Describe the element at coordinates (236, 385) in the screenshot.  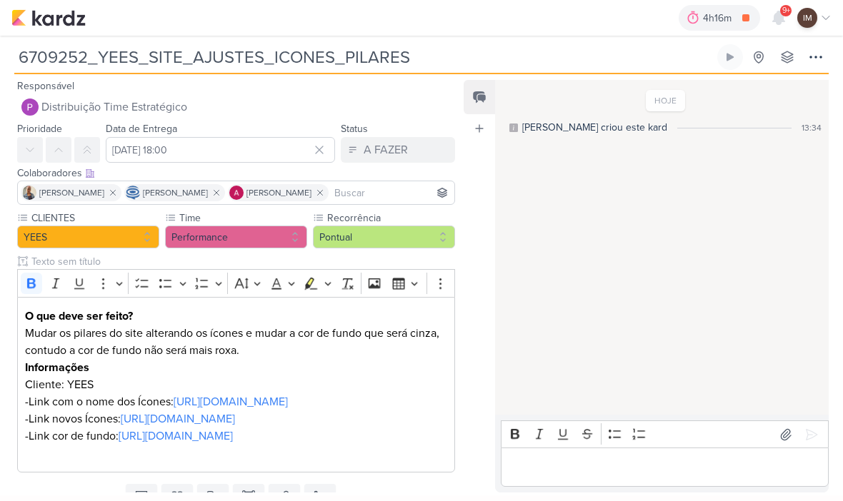
I see `p: Cliente: YEES` at that location.